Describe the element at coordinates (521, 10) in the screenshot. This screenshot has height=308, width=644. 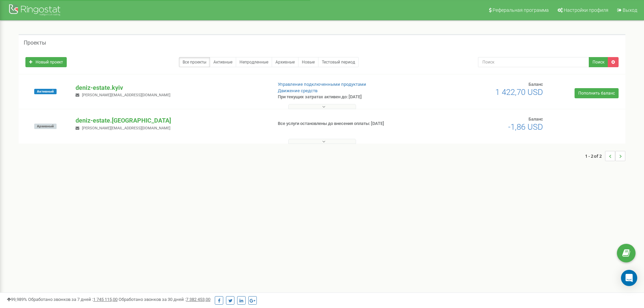
I see `span: Реферальная программа` at that location.